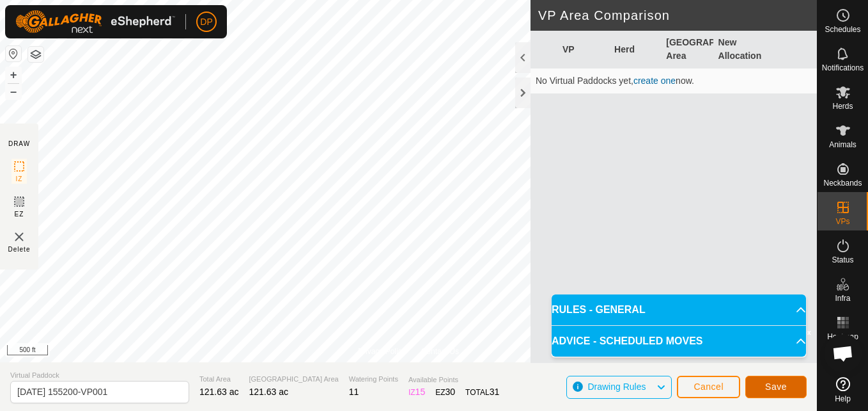 This screenshot has width=868, height=411. Describe the element at coordinates (776, 387) in the screenshot. I see `button: Save` at that location.